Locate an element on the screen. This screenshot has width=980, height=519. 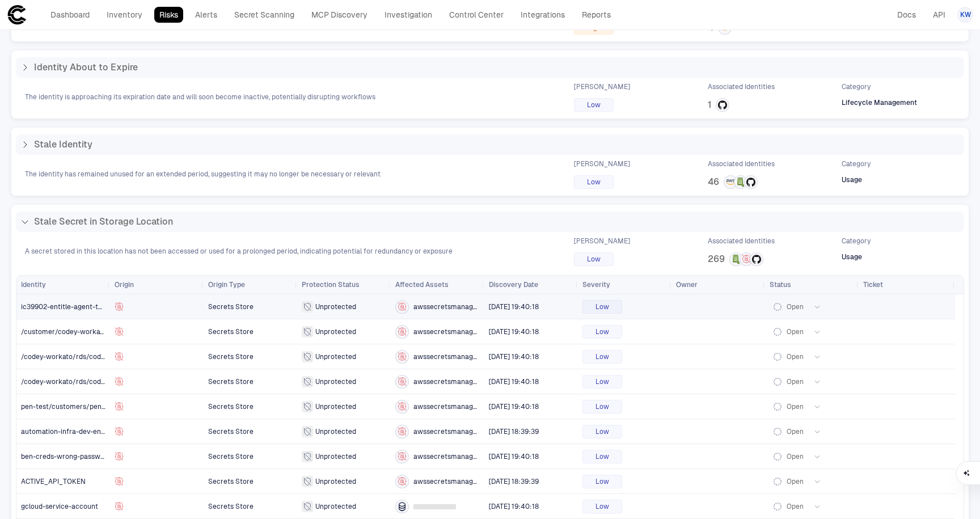
span: 269 is located at coordinates (716, 259).